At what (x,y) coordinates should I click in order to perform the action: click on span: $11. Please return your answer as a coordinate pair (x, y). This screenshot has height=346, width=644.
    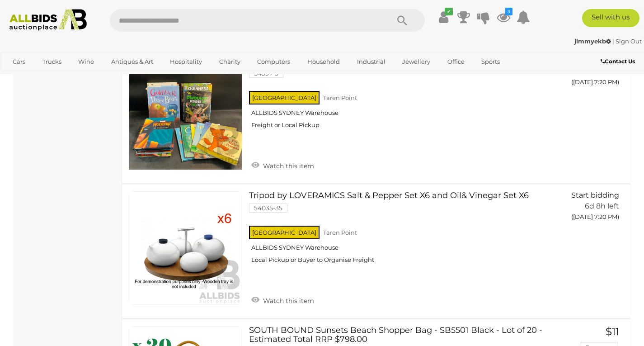
    Looking at the image, I should click on (613, 331).